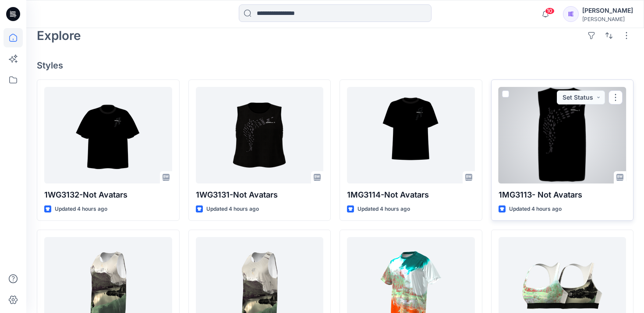 The image size is (644, 313). What do you see at coordinates (59, 36) in the screenshot?
I see `h2: Explore` at bounding box center [59, 36].